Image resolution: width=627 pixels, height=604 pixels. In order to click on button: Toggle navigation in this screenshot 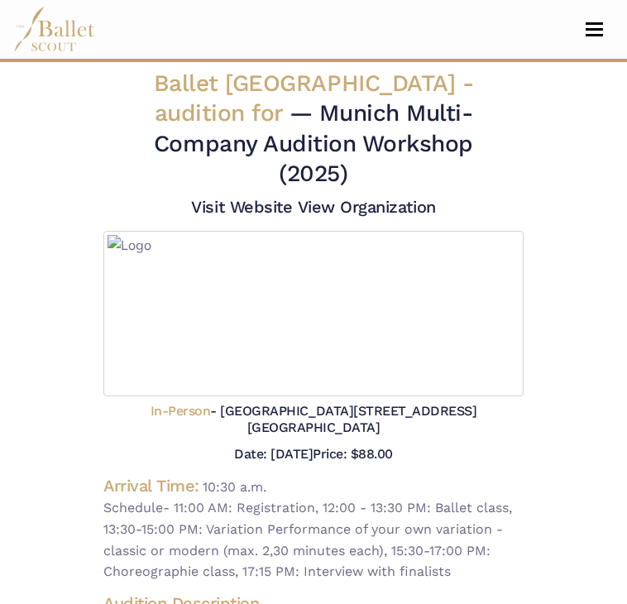, I will do `click(594, 29)`.